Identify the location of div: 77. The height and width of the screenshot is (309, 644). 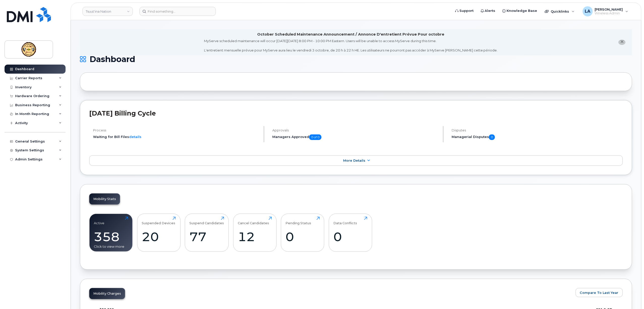
(207, 236).